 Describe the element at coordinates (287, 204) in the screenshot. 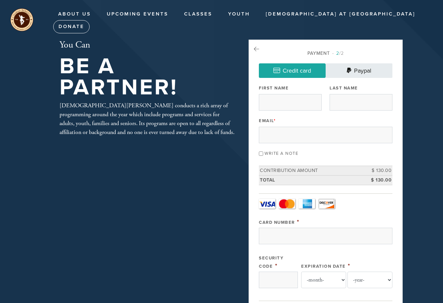

I see `a: MasterCard` at that location.